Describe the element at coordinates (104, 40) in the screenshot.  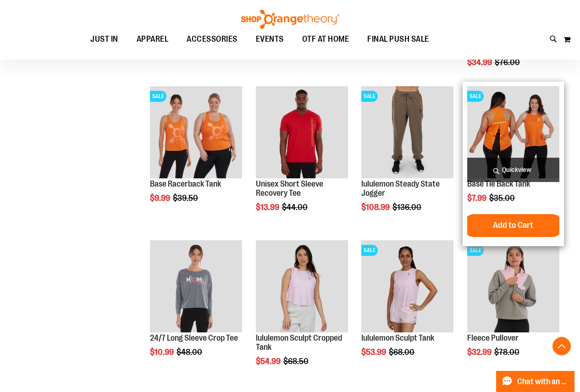
I see `a: JUST IN` at that location.